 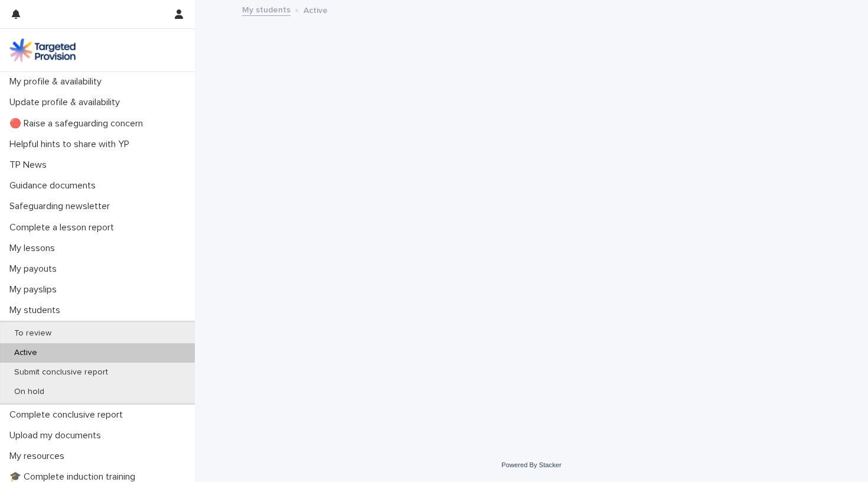 I want to click on p: 🔴 Raise a safeguarding concern, so click(x=79, y=123).